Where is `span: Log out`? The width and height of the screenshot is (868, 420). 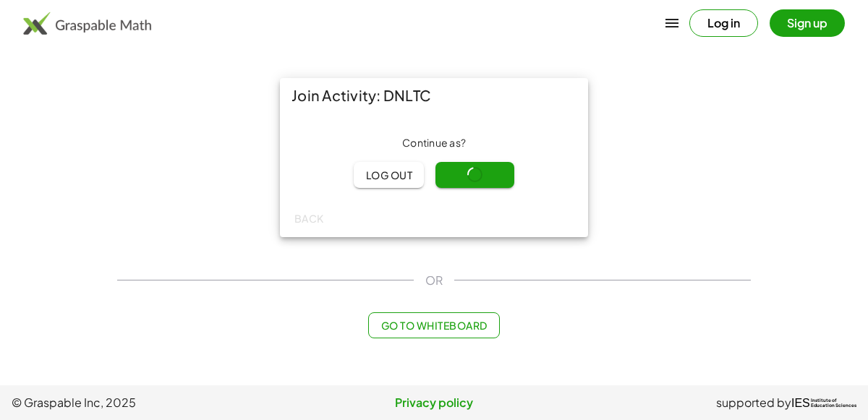
span: Log out is located at coordinates (389, 175).